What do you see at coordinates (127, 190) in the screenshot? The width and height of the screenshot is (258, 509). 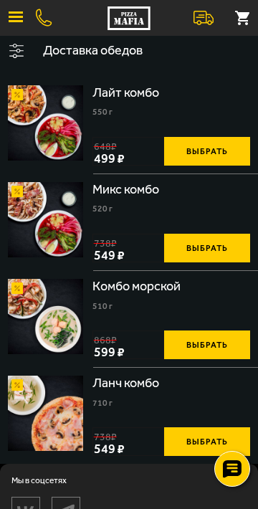 I see `div: Микс комбо` at bounding box center [127, 190].